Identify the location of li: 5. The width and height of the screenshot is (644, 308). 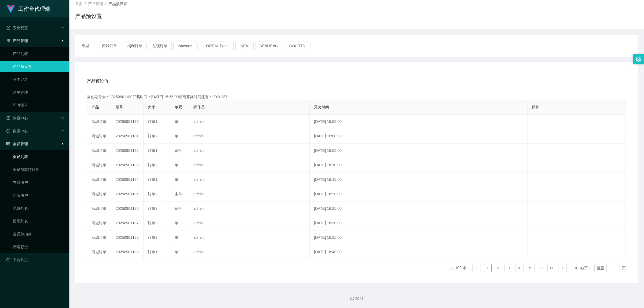
(530, 268).